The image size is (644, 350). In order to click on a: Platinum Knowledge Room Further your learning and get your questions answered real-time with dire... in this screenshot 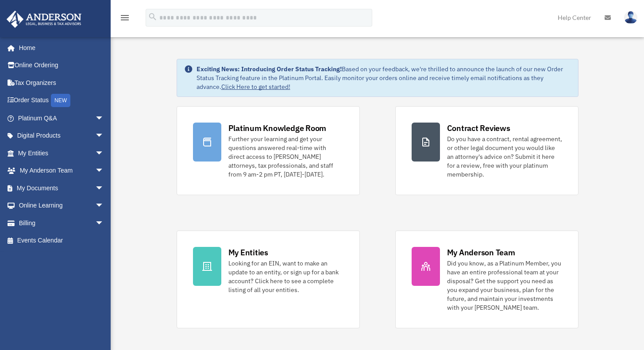, I will do `click(268, 150)`.